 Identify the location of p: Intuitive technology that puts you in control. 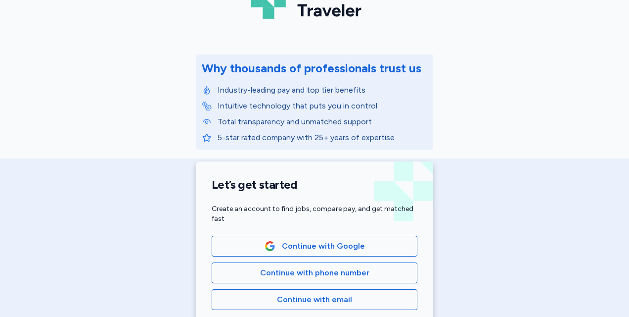
(323, 106).